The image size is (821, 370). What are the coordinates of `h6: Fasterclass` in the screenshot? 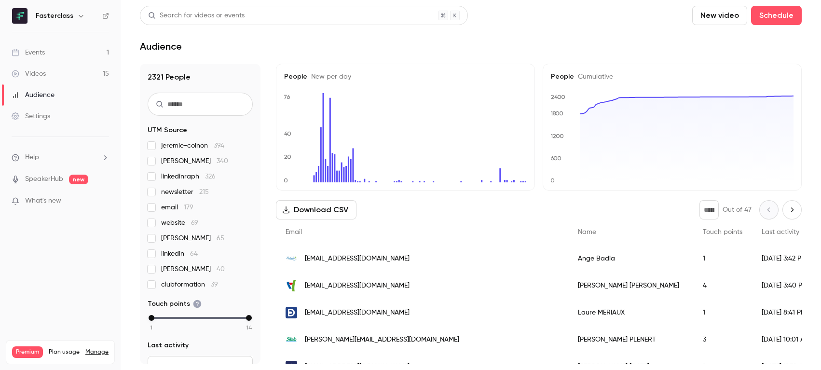 It's located at (54, 16).